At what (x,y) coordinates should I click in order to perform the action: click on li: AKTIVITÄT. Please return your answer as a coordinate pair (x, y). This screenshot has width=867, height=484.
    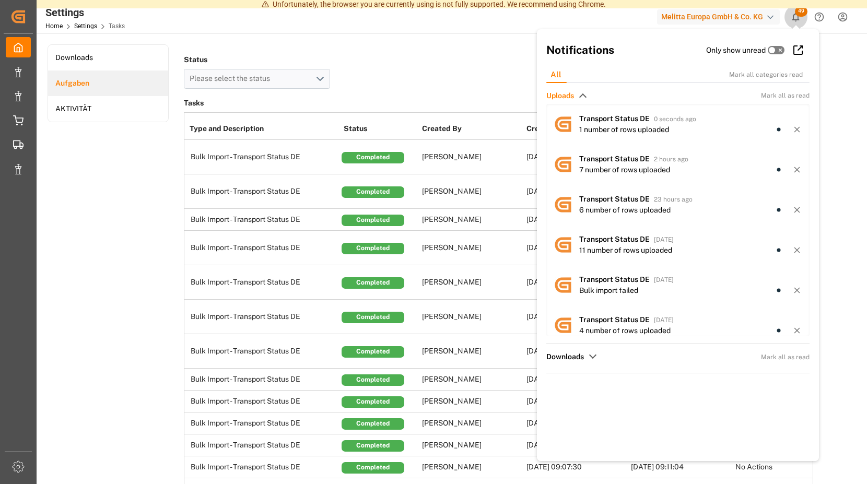
    Looking at the image, I should click on (108, 109).